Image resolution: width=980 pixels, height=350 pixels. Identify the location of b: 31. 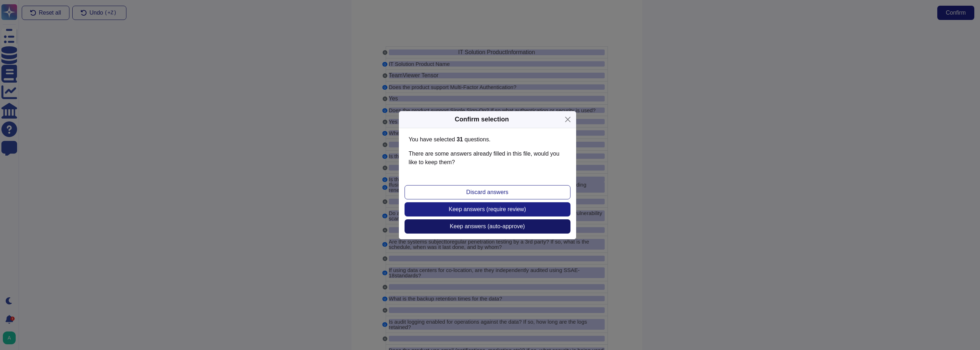
(460, 139).